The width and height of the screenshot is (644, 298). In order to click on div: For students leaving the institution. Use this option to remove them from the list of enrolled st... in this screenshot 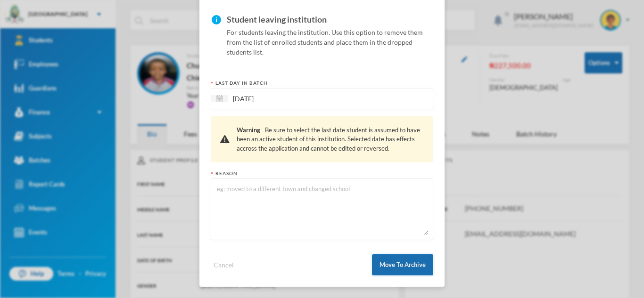, I will do `click(330, 34)`.